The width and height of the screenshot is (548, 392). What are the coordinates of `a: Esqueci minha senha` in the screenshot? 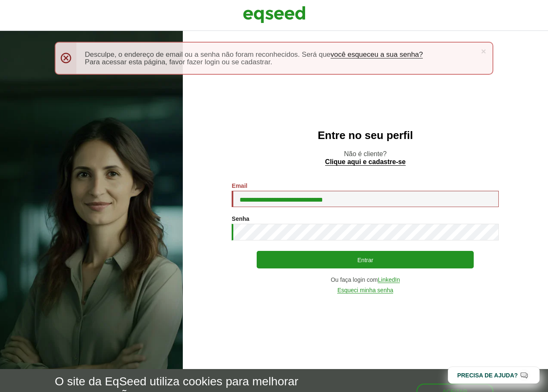 It's located at (366, 290).